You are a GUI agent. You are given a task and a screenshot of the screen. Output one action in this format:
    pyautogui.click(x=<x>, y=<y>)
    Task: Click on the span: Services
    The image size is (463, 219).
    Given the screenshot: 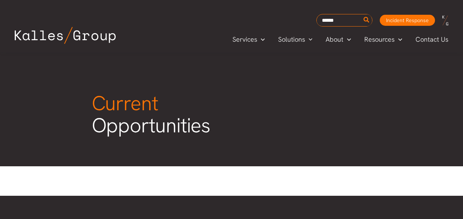 What is the action you would take?
    pyautogui.click(x=245, y=39)
    